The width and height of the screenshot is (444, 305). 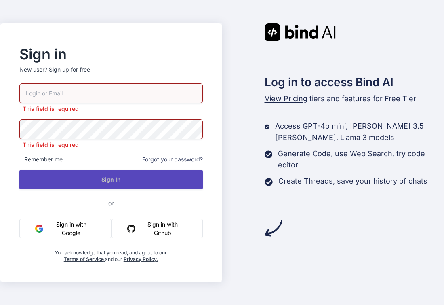 I want to click on div: Sign up for free, so click(x=69, y=69).